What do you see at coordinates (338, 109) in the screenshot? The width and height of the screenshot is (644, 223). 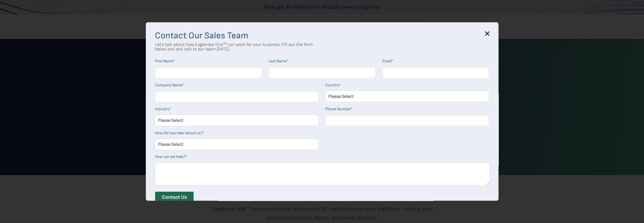 I see `span: Phone Number` at bounding box center [338, 109].